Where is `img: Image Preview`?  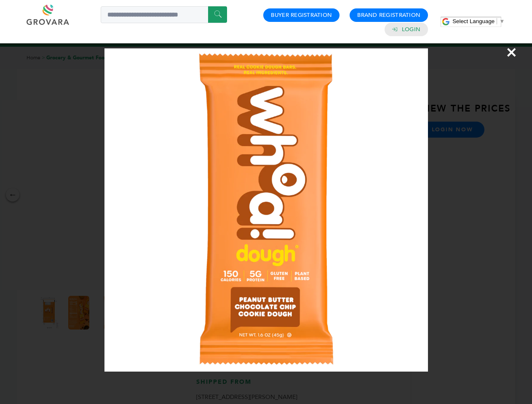
img: Image Preview is located at coordinates (266, 210).